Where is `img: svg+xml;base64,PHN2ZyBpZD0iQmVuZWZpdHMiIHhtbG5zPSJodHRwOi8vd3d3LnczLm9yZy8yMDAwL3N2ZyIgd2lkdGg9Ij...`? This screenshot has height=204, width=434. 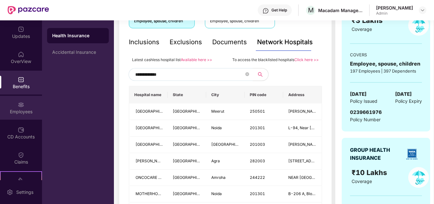 img: svg+xml;base64,PHN2ZyBpZD0iQmVuZWZpdHMiIHhtbG5zPSJodHRwOi8vd3d3LnczLm9yZy8yMDAwL3N2ZyIgd2lkdGg9Ij... is located at coordinates (21, 80).